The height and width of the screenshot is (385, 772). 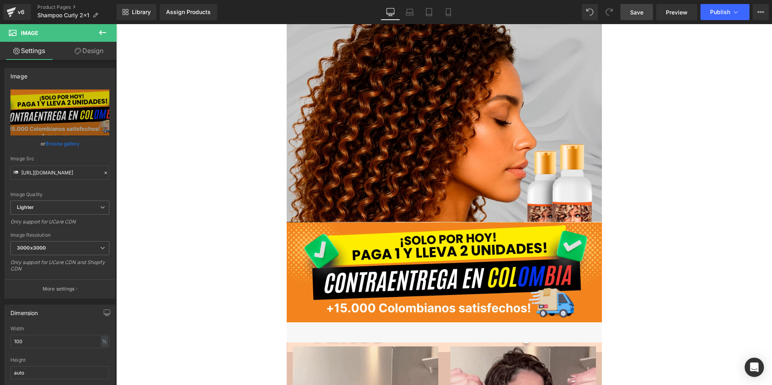 What do you see at coordinates (60, 360) in the screenshot?
I see `div: Height` at bounding box center [60, 360].